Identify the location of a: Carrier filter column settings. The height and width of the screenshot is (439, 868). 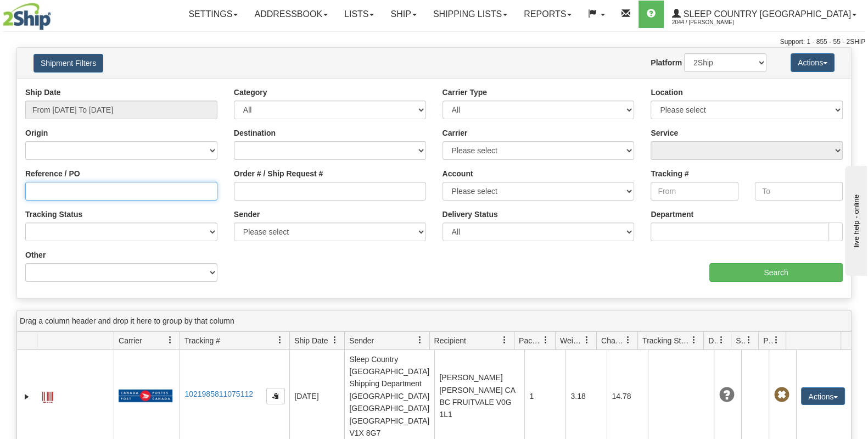
(170, 340).